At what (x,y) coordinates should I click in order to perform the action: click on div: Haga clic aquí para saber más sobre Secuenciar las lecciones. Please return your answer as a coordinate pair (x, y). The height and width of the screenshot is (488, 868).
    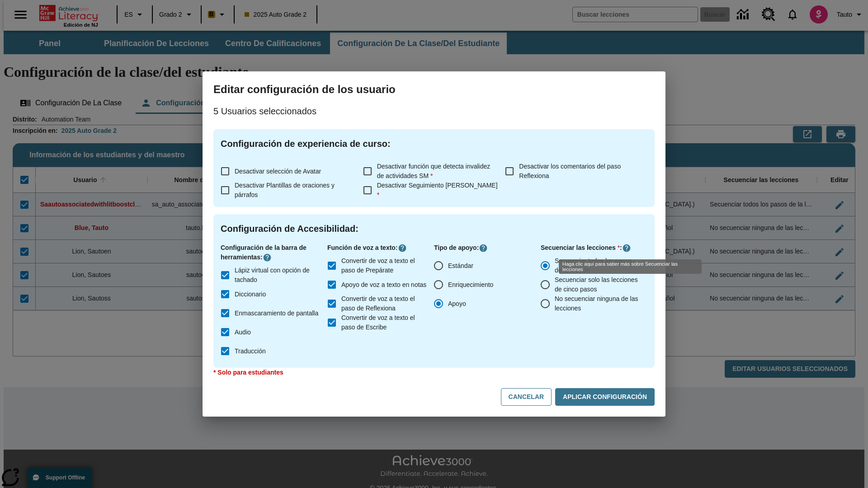
    Looking at the image, I should click on (630, 267).